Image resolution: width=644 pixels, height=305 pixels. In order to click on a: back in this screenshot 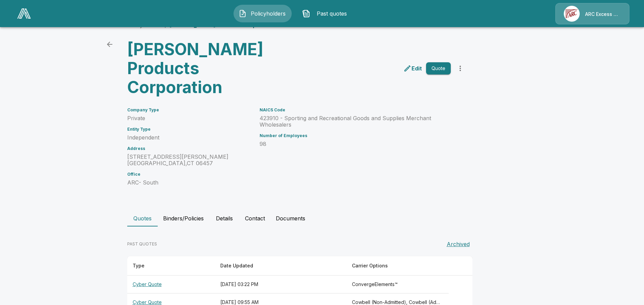, I will do `click(110, 44)`.